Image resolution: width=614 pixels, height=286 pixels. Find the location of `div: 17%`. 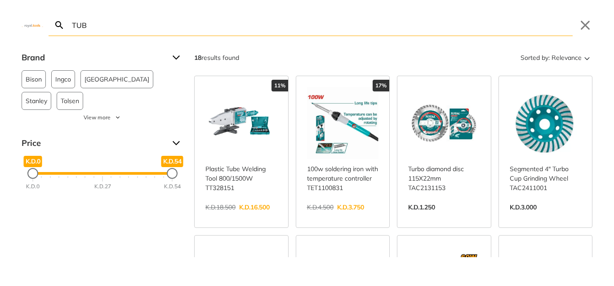

div: 17% is located at coordinates (381, 85).